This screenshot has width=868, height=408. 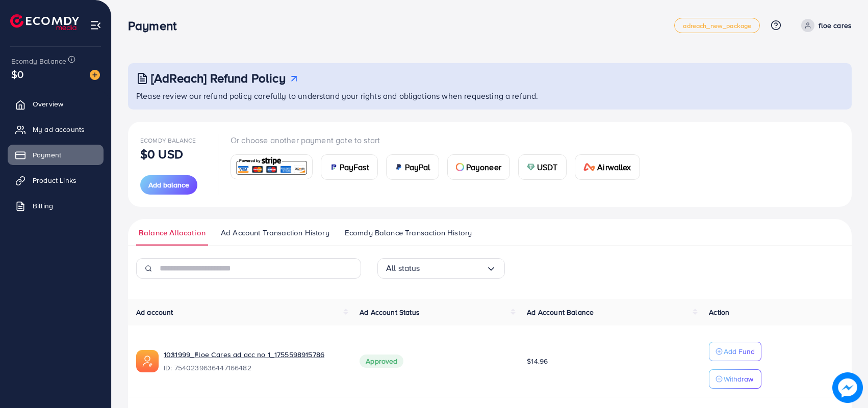 What do you see at coordinates (162, 154) in the screenshot?
I see `p: $0 USD` at bounding box center [162, 154].